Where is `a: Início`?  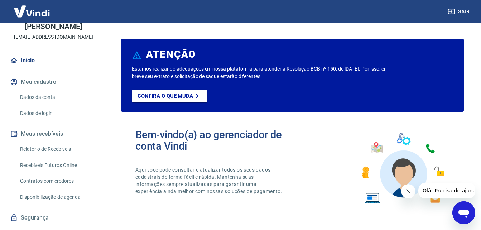 a: Início is located at coordinates (53, 61).